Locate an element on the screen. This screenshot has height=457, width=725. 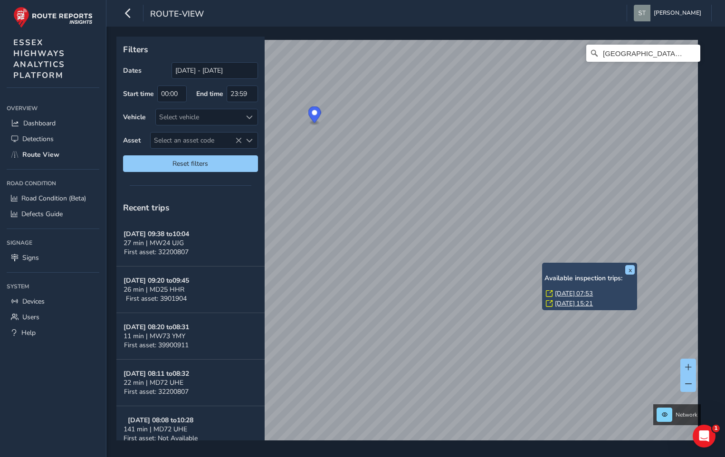
span: First asset: 39900911 is located at coordinates (156, 345).